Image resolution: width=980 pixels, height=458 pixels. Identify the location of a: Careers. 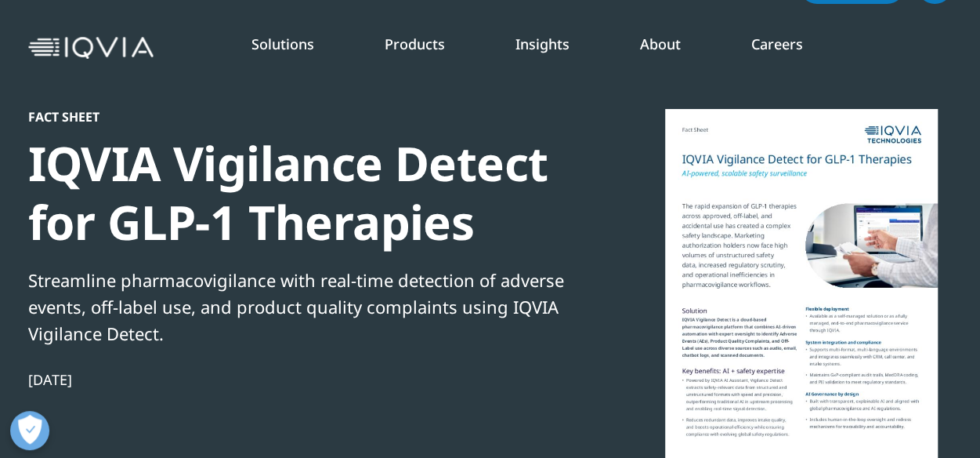
(778, 44).